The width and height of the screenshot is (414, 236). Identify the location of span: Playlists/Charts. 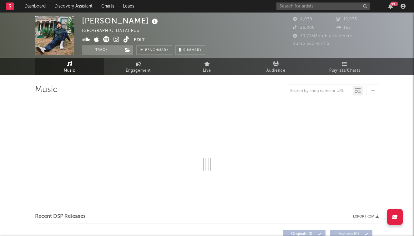
(344, 71).